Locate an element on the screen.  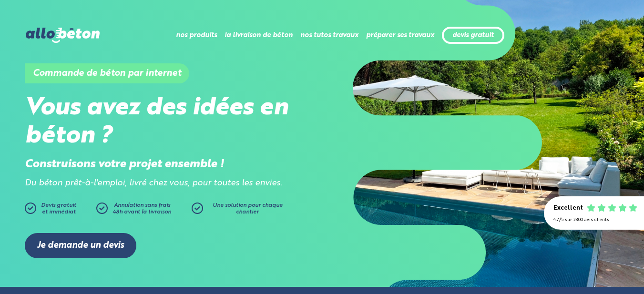
a: Annulation sans frais48h avant la livraison is located at coordinates (144, 211).